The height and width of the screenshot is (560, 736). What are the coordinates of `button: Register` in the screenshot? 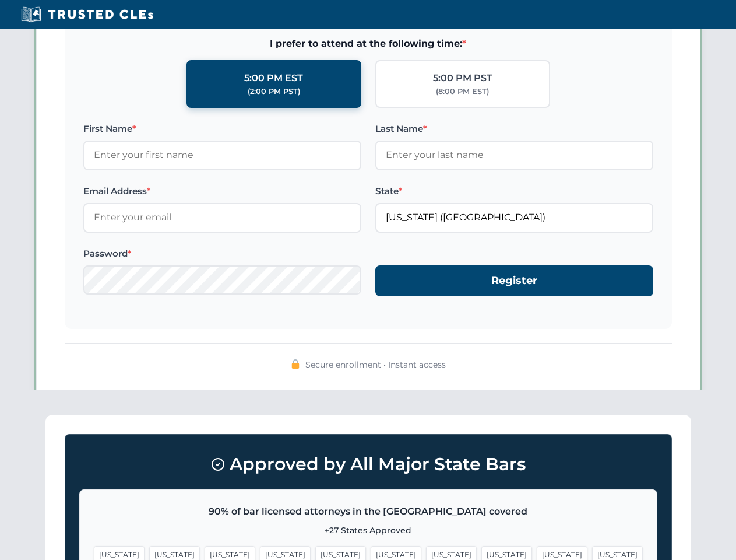 It's located at (514, 280).